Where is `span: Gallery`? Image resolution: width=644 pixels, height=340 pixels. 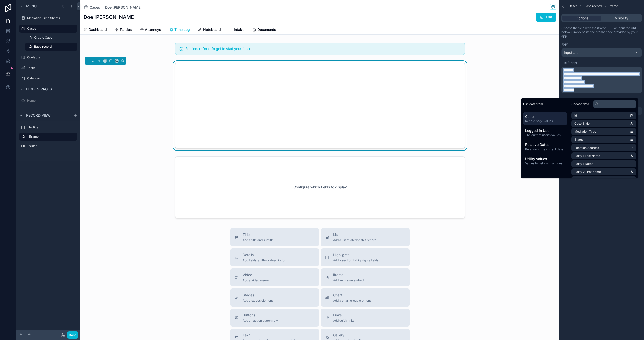 span: Gallery is located at coordinates (349, 335).